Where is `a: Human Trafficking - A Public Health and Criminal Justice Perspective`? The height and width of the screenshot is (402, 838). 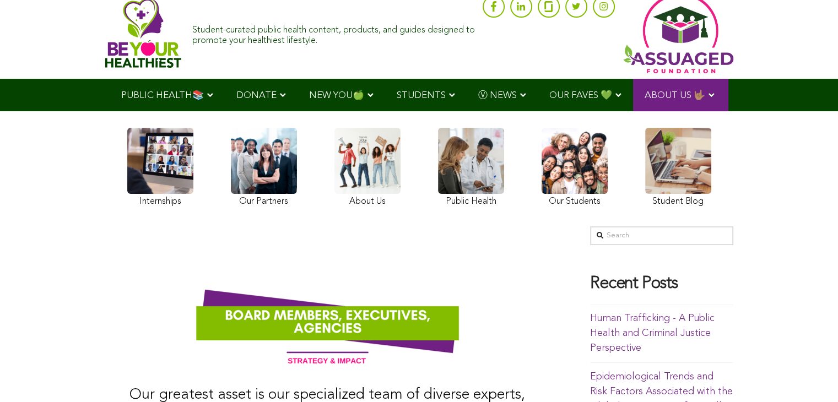
a: Human Trafficking - A Public Health and Criminal Justice Perspective is located at coordinates (653, 333).